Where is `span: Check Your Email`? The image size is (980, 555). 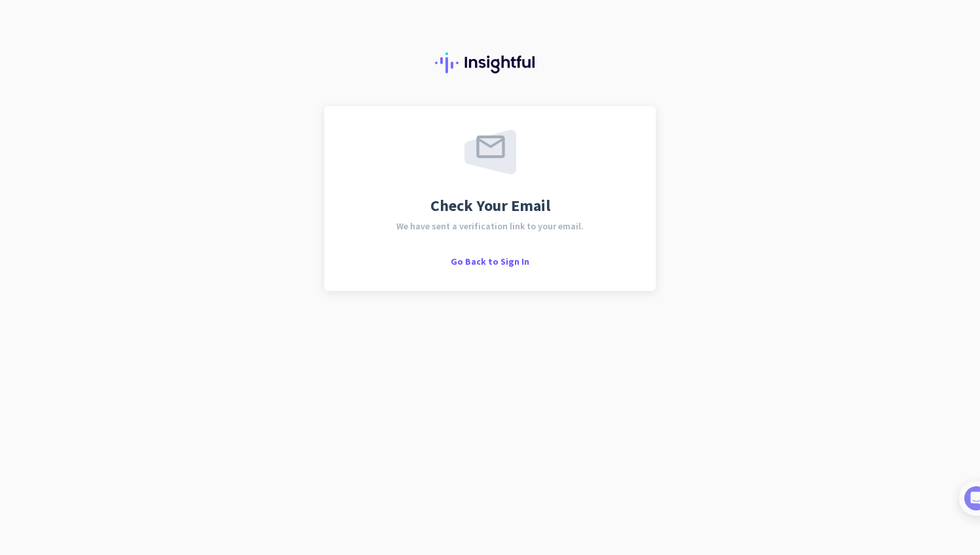 span: Check Your Email is located at coordinates (490, 206).